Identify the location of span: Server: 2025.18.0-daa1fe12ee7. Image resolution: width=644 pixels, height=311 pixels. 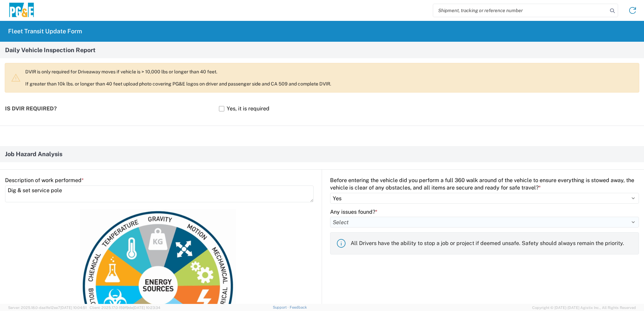
(47, 308).